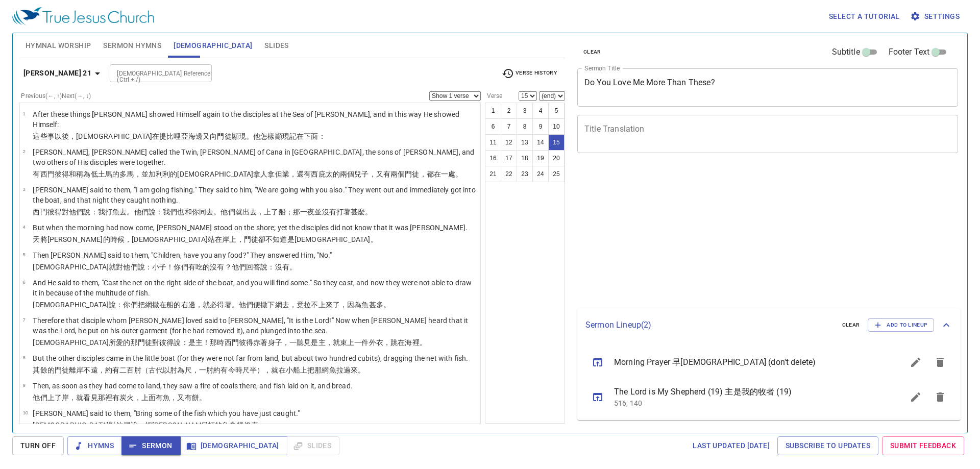 The height and width of the screenshot is (469, 980). Describe the element at coordinates (24, 282) in the screenshot. I see `span: 6` at that location.